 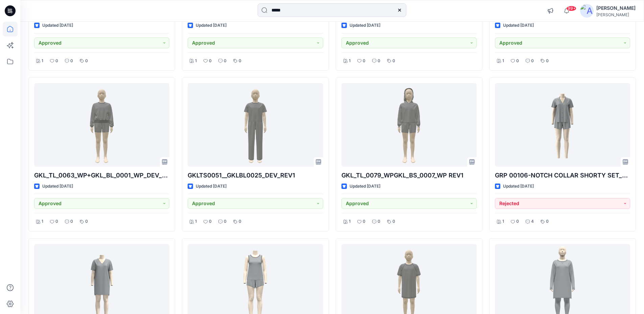 What do you see at coordinates (255, 175) in the screenshot?
I see `p: GKLTS0051__GKLBL0025_DEV_REV1` at bounding box center [255, 175].